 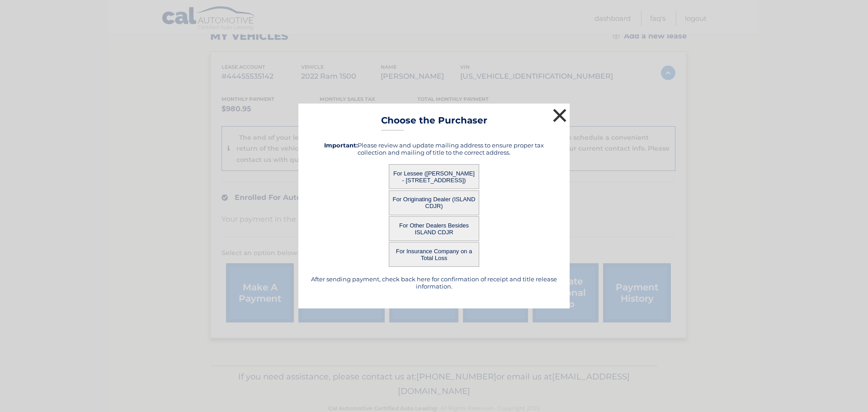 What do you see at coordinates (434, 203) in the screenshot?
I see `button: For Originating Dealer (ISLAND CDJR)` at bounding box center [434, 203].